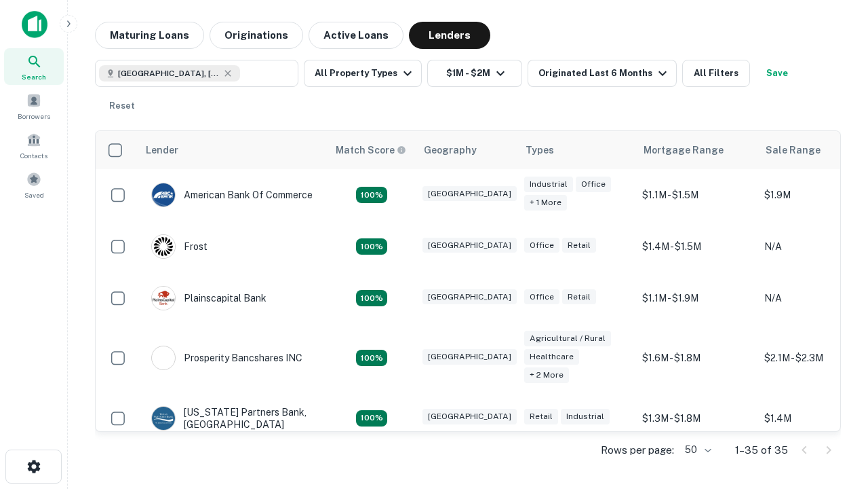 This screenshot has width=868, height=489. I want to click on span: Contacts, so click(34, 155).